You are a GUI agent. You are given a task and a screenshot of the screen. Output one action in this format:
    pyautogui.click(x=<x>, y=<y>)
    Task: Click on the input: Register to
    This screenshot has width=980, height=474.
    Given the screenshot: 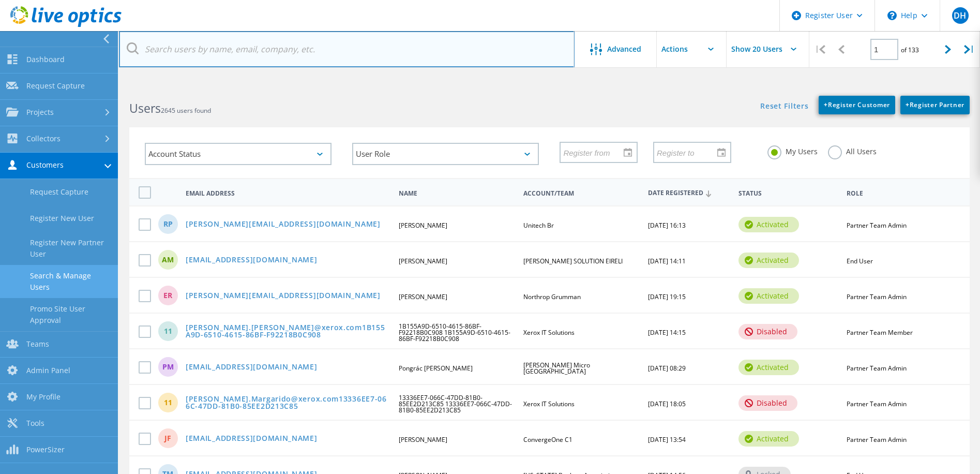 What is the action you would take?
    pyautogui.click(x=688, y=152)
    